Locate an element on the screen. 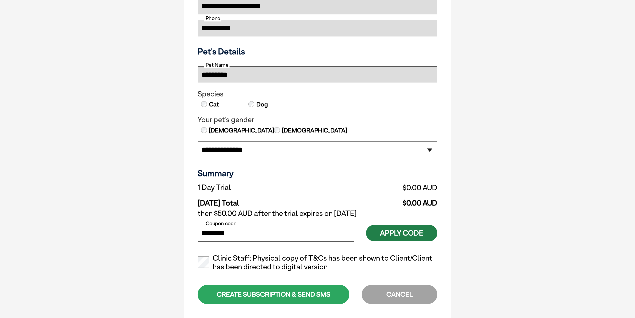 This screenshot has height=318, width=635. button: Apply Code is located at coordinates (402, 233).